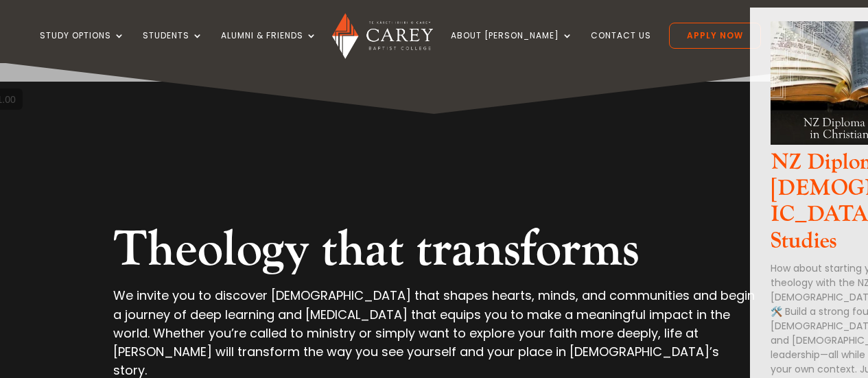  Describe the element at coordinates (434, 253) in the screenshot. I see `h2: Theology that transforms` at that location.